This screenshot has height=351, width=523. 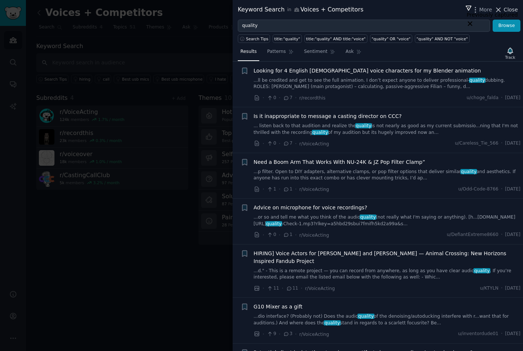 I want to click on span: in, so click(x=289, y=10).